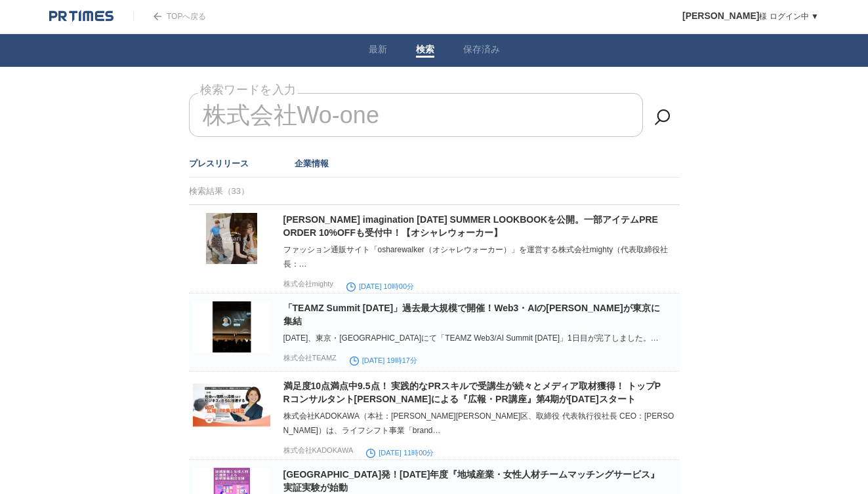 The image size is (868, 494). Describe the element at coordinates (309, 358) in the screenshot. I see `p: 株式会社TEAMZ` at that location.